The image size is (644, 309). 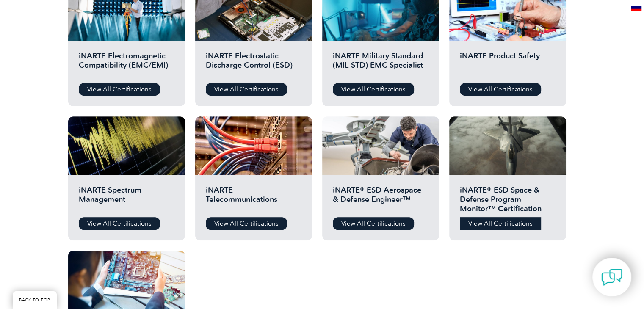 What do you see at coordinates (127, 64) in the screenshot?
I see `h2: iNARTE Electromagnetic Compatibility (EMC/EMI)` at bounding box center [127, 64].